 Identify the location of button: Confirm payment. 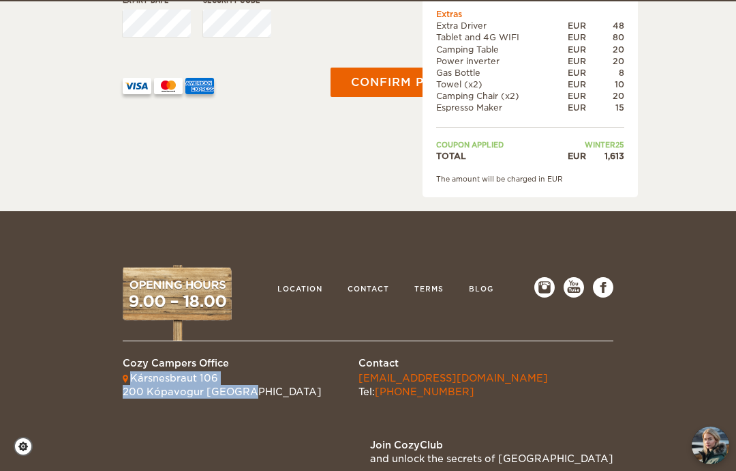
(414, 83).